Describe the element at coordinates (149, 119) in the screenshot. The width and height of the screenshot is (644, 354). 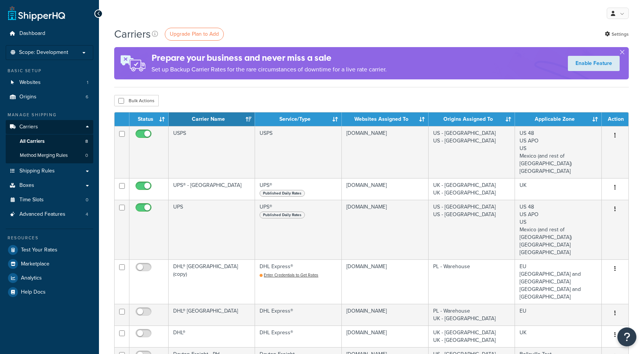
I see `th: Status: activate to sort column ascending` at that location.